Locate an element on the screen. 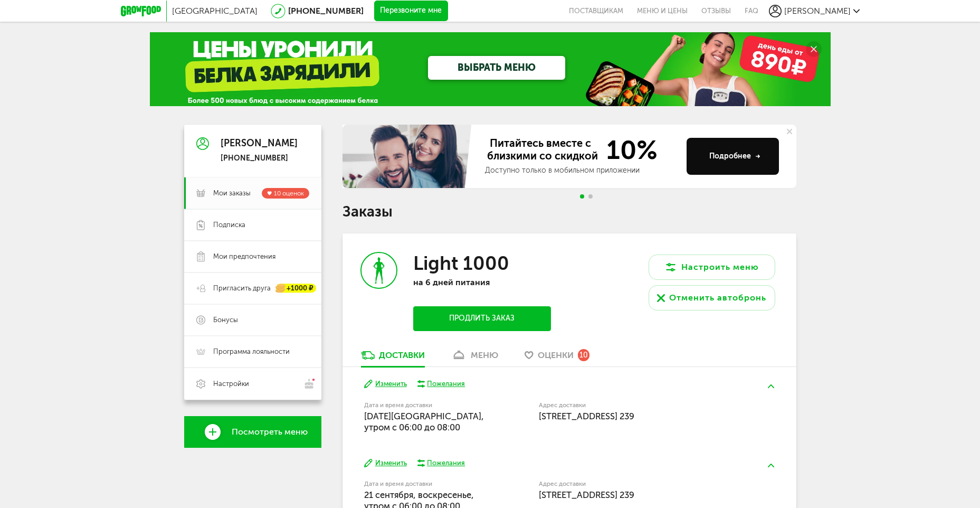  a: Доставки is located at coordinates (393, 358).